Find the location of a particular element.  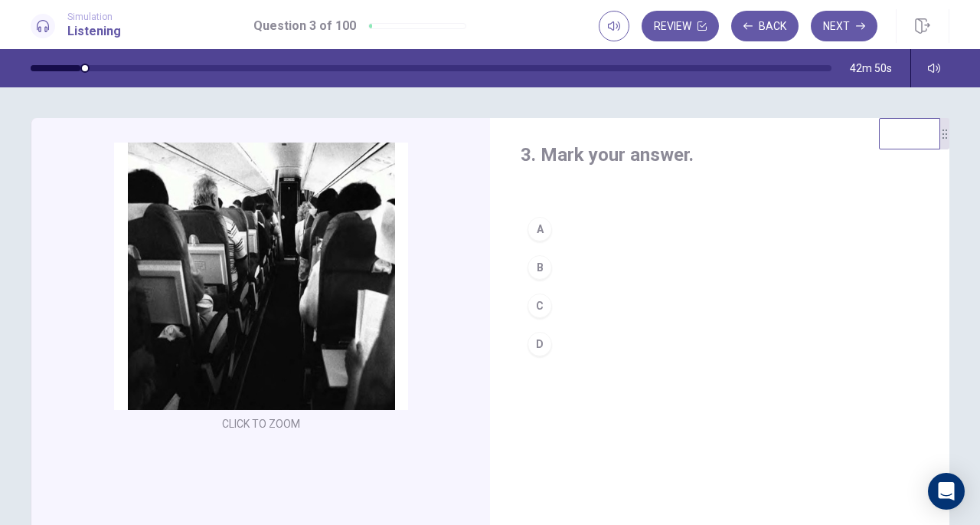

button: A is located at coordinates (719, 229).